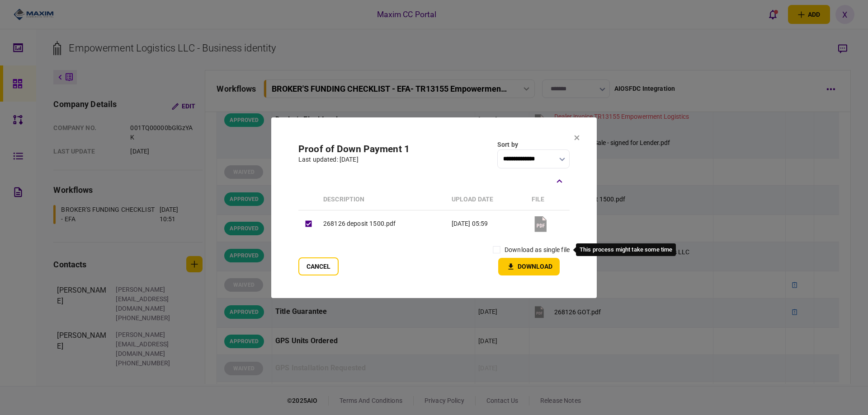 The image size is (868, 415). I want to click on label: download as single file, so click(537, 249).